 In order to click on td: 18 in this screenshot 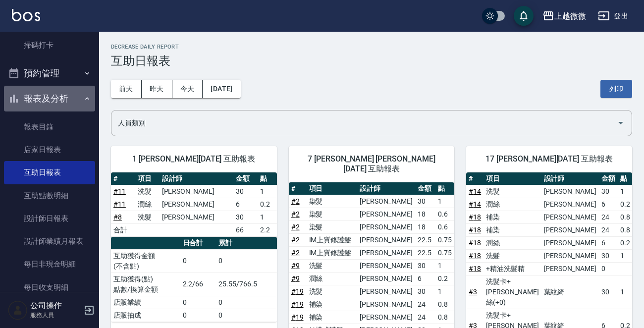, I will do `click(425, 227)`.